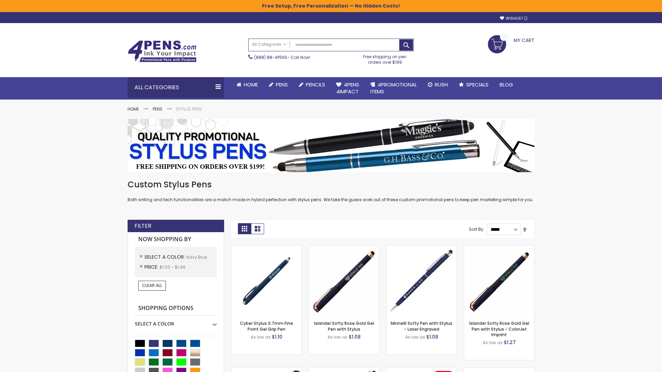 The height and width of the screenshot is (372, 662). Describe the element at coordinates (162, 51) in the screenshot. I see `img: 4Pens Custom Pens and Promotional Products` at that location.